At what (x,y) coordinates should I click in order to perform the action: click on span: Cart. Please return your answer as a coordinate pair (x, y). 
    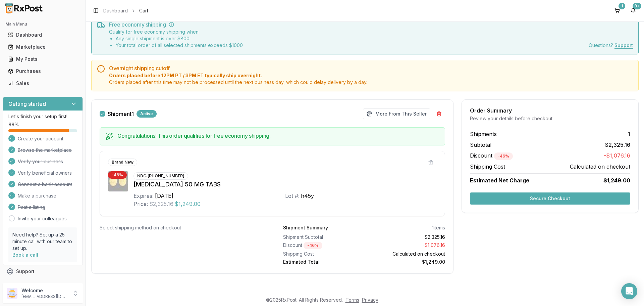
    Looking at the image, I should click on (143, 11).